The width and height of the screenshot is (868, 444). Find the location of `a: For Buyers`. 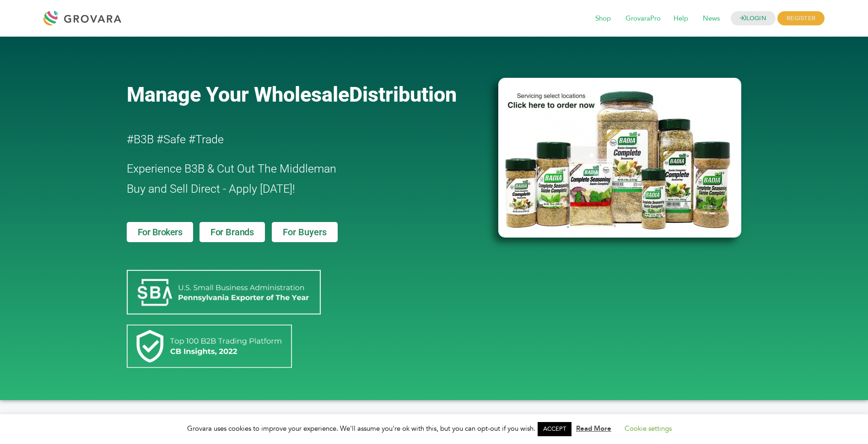

a: For Buyers is located at coordinates (305, 232).